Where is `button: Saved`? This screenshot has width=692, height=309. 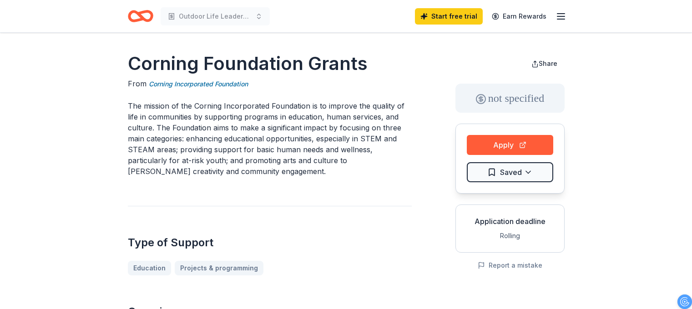 button: Saved is located at coordinates (510, 172).